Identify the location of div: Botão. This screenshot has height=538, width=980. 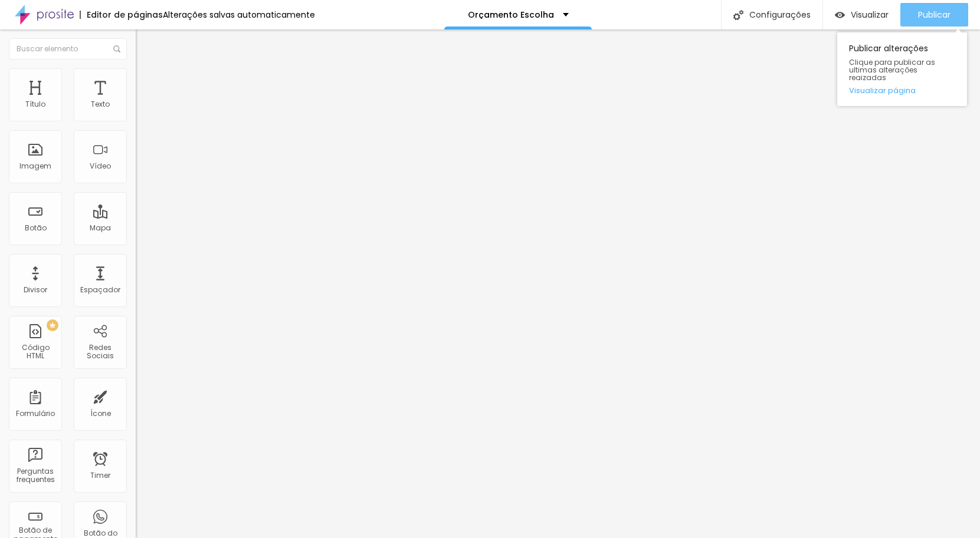
(35, 228).